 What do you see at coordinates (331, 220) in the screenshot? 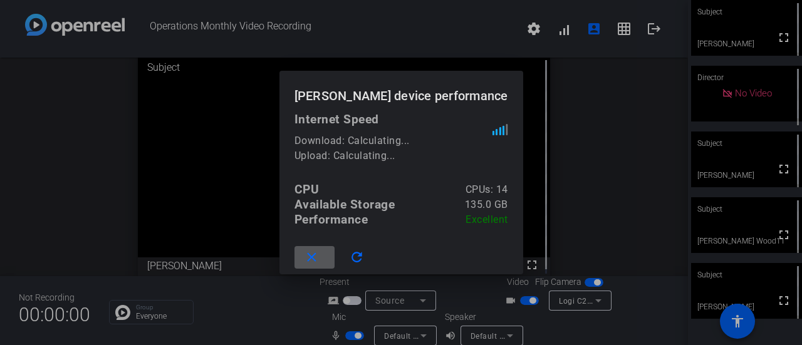
I see `div: Performance` at bounding box center [331, 220].